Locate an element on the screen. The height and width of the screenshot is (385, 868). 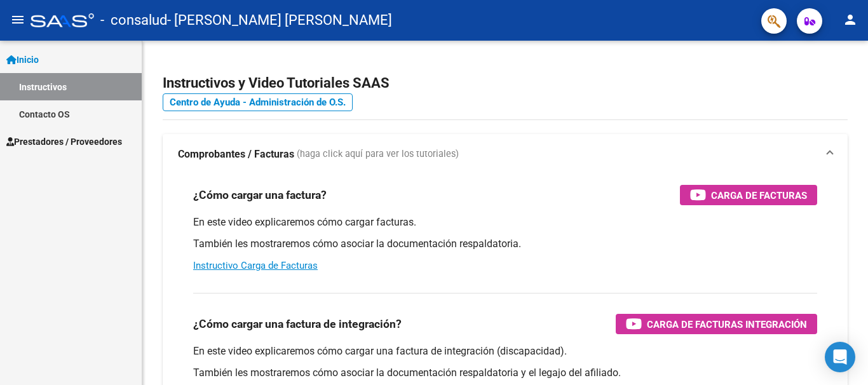
span: Carga de Facturas is located at coordinates (759, 195).